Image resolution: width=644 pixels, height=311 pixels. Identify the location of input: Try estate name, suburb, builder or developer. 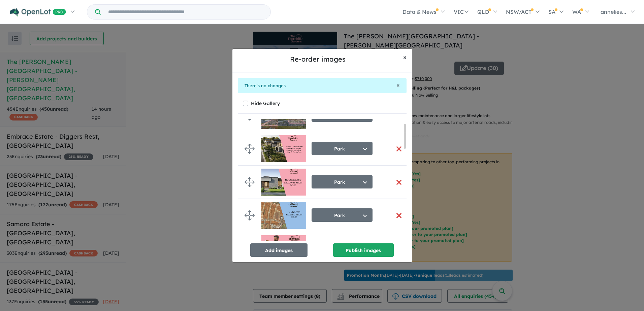
(186, 12).